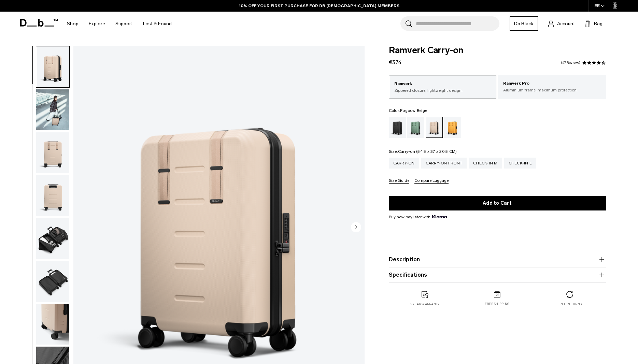  I want to click on span: Buy now pay later with, so click(418, 217).